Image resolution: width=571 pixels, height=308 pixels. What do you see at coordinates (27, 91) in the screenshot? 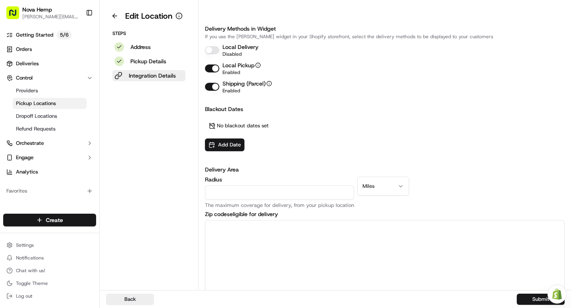
I see `span: Providers` at bounding box center [27, 91].